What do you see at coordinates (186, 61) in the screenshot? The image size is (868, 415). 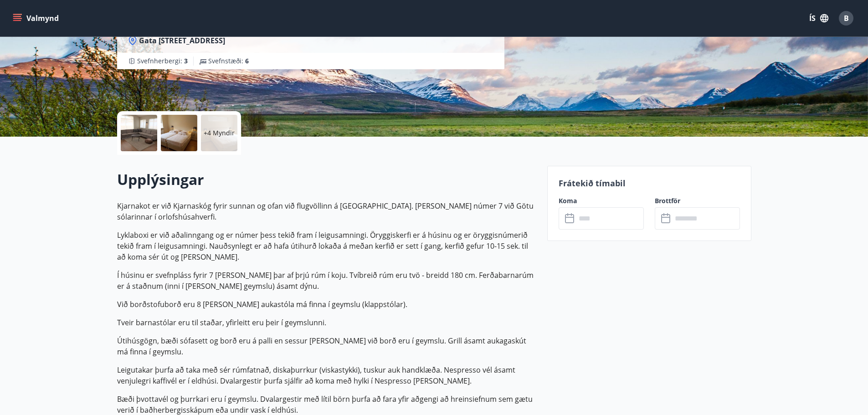 I see `span: 3` at bounding box center [186, 61].